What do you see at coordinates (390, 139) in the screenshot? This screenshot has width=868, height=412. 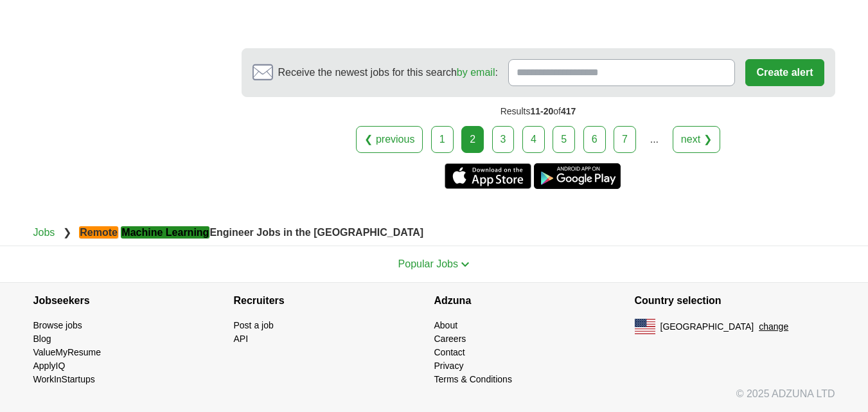 I see `a: ❮ previous` at bounding box center [390, 139].